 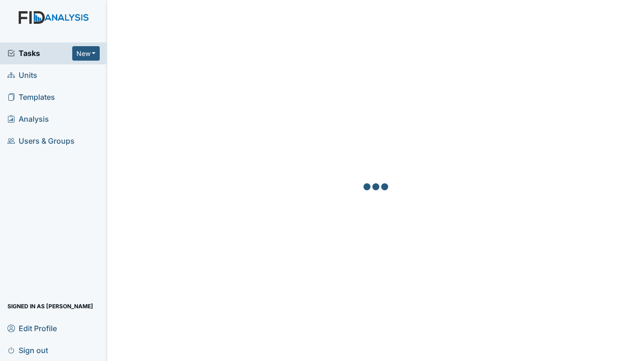 What do you see at coordinates (41, 141) in the screenshot?
I see `span: Users & Groups` at bounding box center [41, 141].